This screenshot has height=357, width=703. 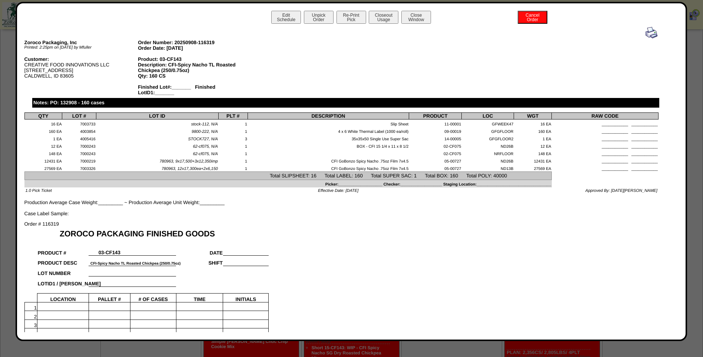 What do you see at coordinates (488, 168) in the screenshot?
I see `td: ND13B` at bounding box center [488, 168].